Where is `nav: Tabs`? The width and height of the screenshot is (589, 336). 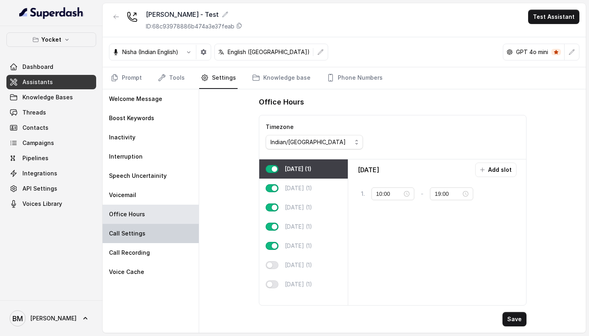
nav: Tabs is located at coordinates (344, 78).